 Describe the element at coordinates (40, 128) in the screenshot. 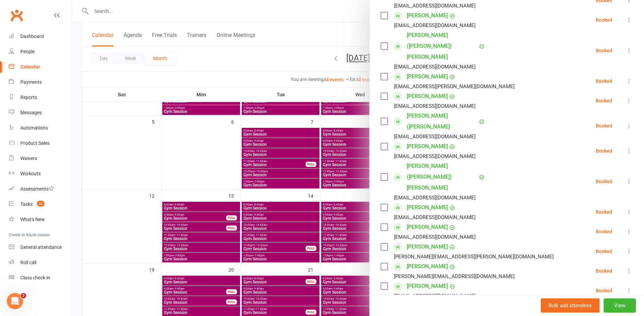

I see `a: Automations` at that location.